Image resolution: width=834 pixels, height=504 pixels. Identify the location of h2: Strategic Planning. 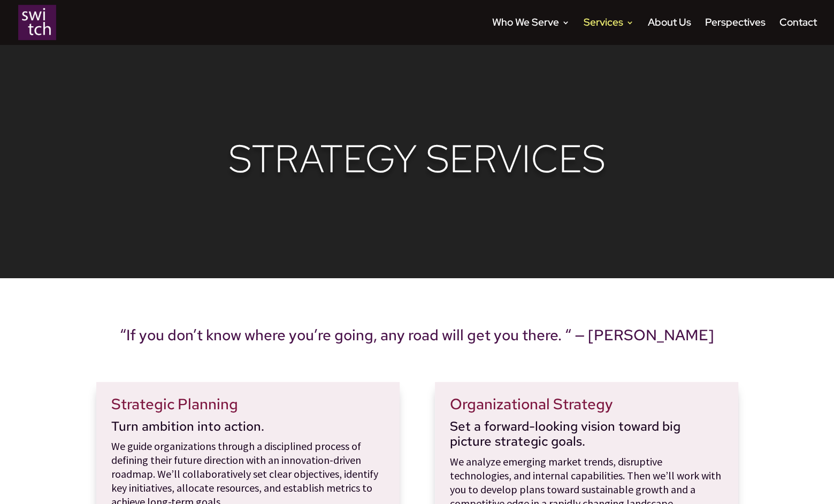
(248, 407).